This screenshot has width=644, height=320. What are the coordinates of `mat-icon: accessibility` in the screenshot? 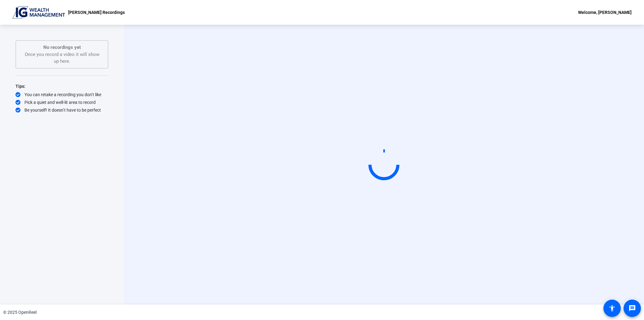 It's located at (612, 308).